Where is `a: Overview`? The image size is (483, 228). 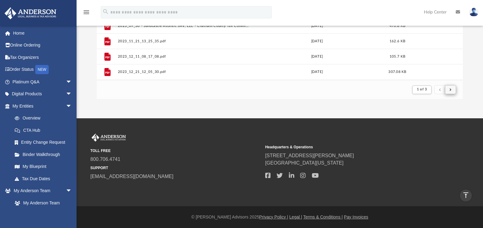
a: Overview is located at coordinates (45, 118).